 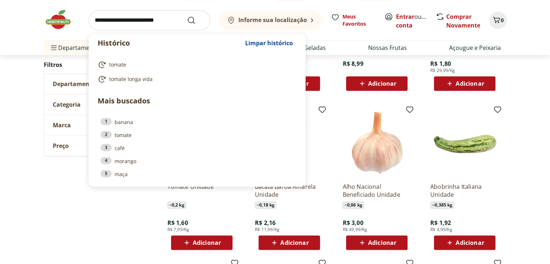 I want to click on a: Alho Nacional Beneficiado Unidade, so click(x=377, y=190).